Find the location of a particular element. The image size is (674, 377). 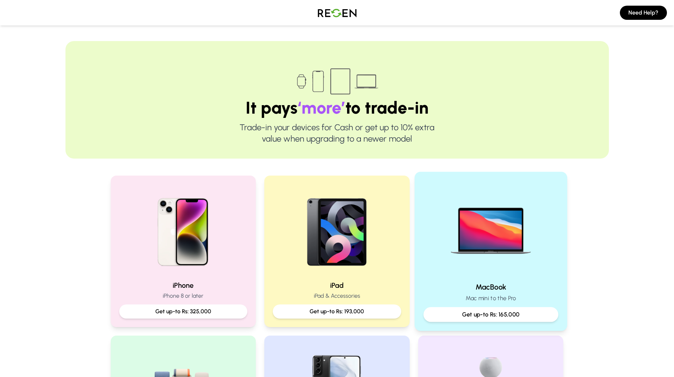

button: Need Help? is located at coordinates (643, 13).